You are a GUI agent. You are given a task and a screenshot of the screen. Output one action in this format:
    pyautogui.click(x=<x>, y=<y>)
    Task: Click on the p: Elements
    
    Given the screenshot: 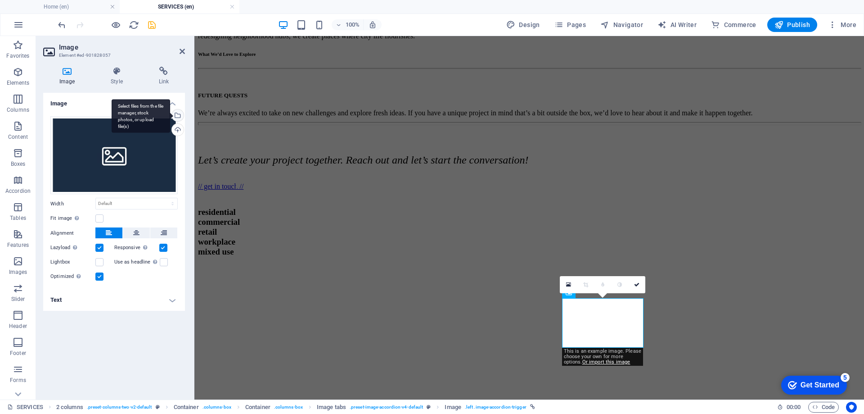 What is the action you would take?
    pyautogui.click(x=18, y=83)
    